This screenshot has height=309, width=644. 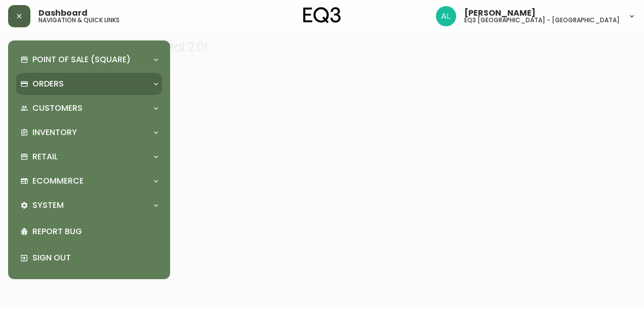 I want to click on div: Retail, so click(x=89, y=157).